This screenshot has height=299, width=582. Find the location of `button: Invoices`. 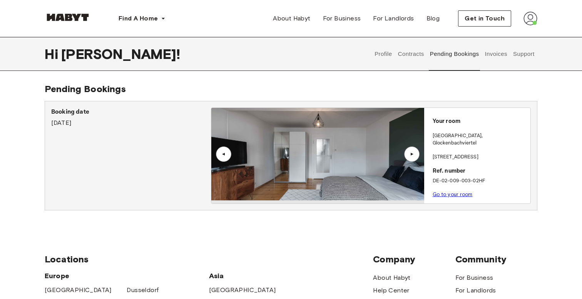

button: Invoices is located at coordinates (496, 54).